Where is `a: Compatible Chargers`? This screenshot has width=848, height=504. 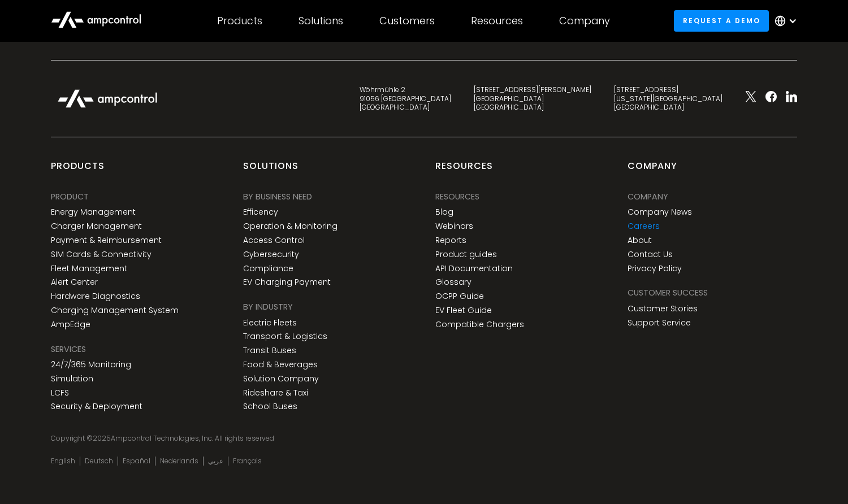
a: Compatible Chargers is located at coordinates (479, 324).